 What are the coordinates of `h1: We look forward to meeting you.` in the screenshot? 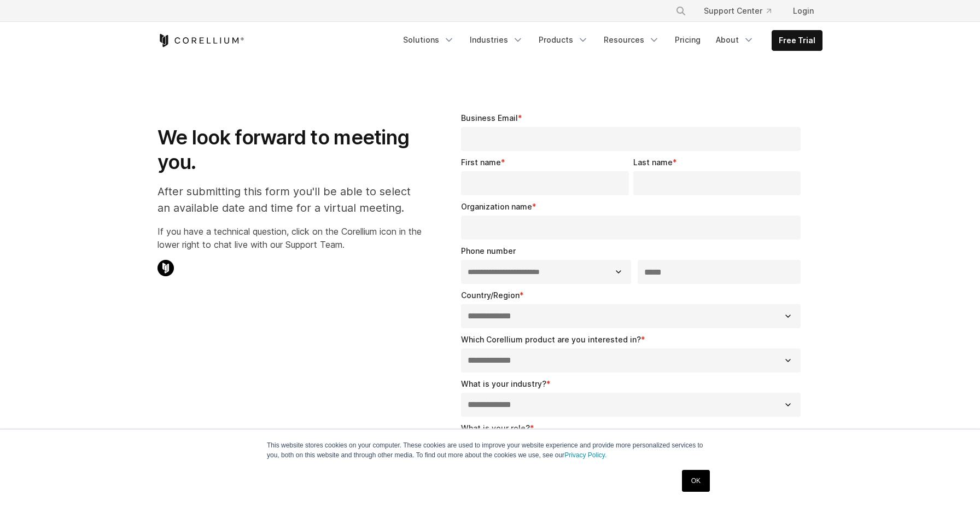 It's located at (289, 150).